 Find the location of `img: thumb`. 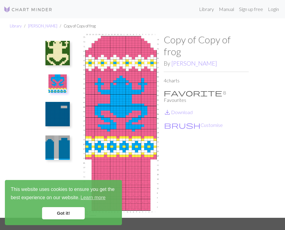

img: thumb is located at coordinates (58, 147).